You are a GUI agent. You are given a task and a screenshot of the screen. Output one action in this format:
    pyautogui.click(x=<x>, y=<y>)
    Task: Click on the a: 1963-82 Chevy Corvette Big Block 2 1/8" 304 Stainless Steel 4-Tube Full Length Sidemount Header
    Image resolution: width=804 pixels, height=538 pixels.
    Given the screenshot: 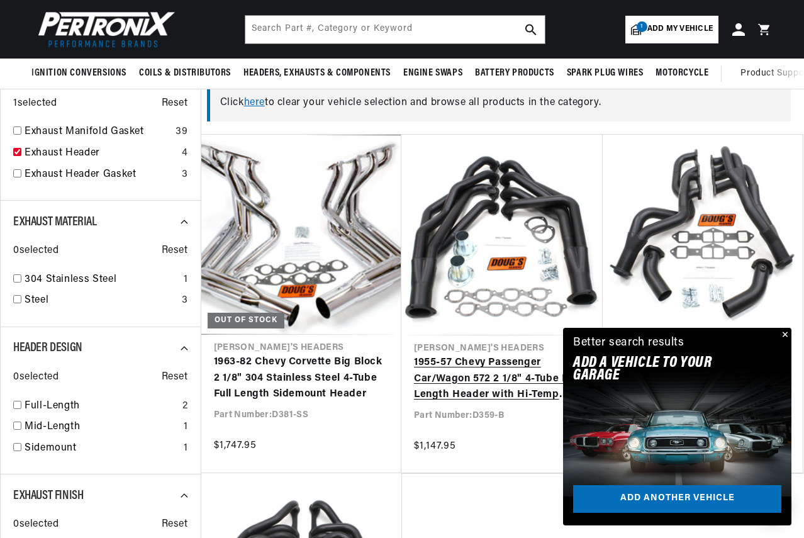 What is the action you would take?
    pyautogui.click(x=301, y=378)
    